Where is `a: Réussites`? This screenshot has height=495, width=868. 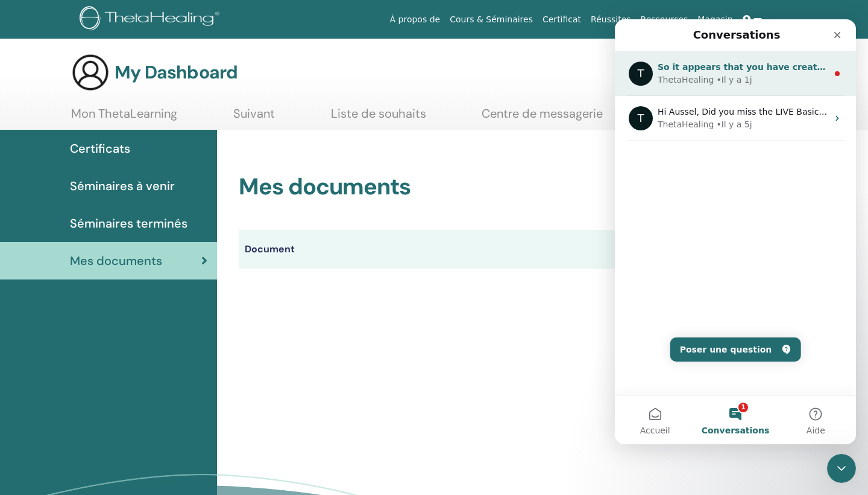 a: Réussites is located at coordinates (611, 19).